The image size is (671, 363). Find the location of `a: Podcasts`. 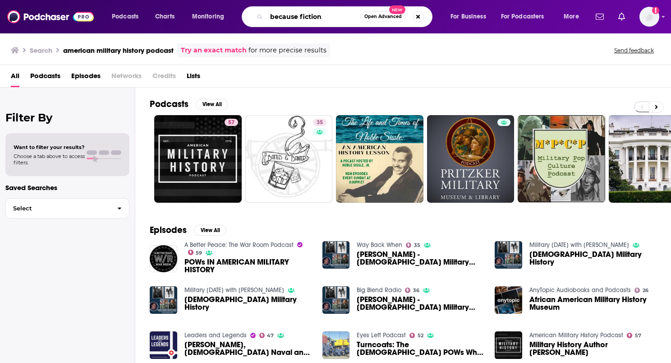

a: Podcasts is located at coordinates (45, 78).